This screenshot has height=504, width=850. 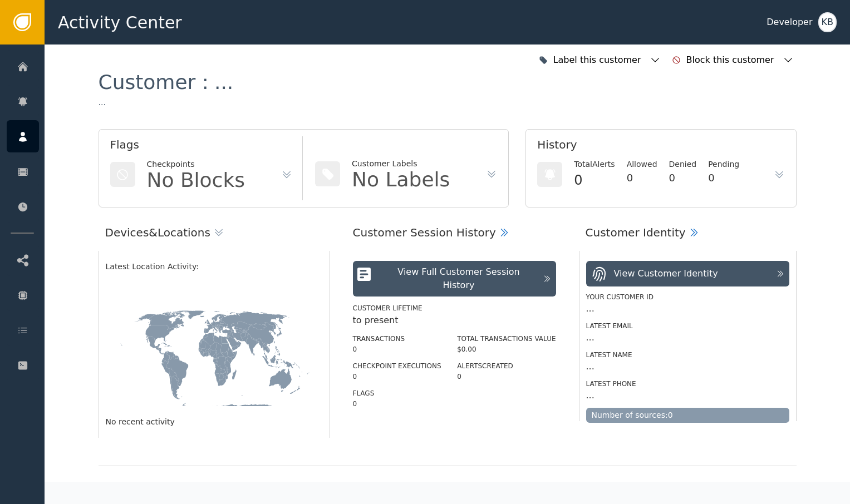 I want to click on div: Allowed, so click(x=641, y=164).